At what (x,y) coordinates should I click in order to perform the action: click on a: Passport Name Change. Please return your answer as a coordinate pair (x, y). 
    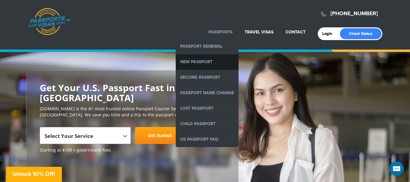
    Looking at the image, I should click on (207, 93).